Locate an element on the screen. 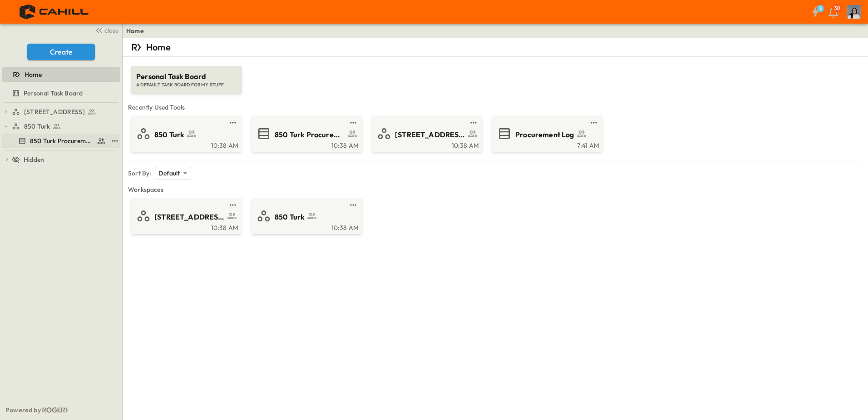  span: Procurement Log is located at coordinates (545, 135).